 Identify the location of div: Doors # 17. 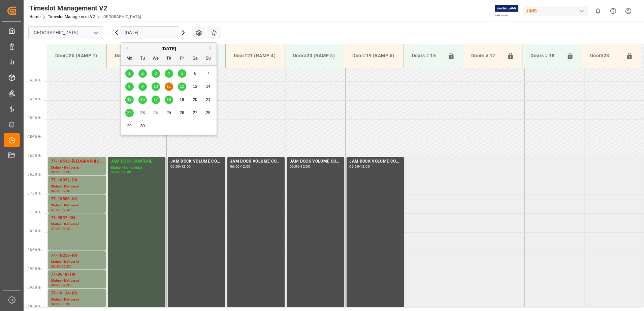
(486, 56).